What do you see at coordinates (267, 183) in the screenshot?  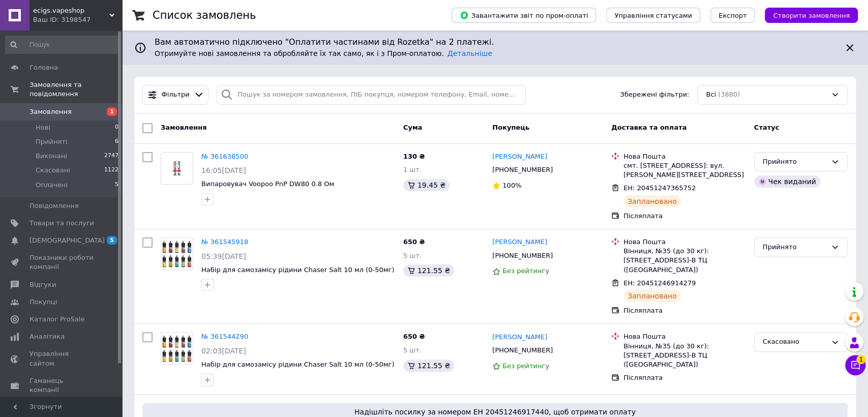 I see `a: Випаровувач Voopoo PnP DW80 0.8 Ом` at bounding box center [267, 183].